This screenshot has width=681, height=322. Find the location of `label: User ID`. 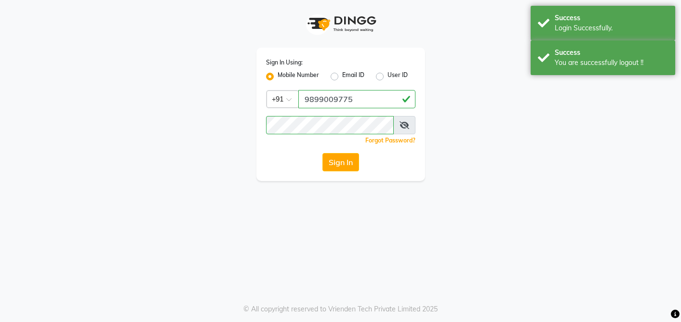

label: User ID is located at coordinates (397, 77).